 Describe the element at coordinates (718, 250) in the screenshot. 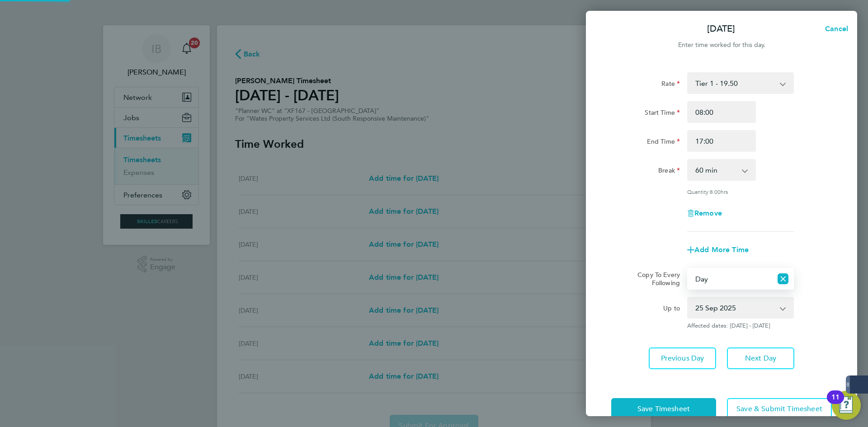

I see `button: Add More Time` at that location.